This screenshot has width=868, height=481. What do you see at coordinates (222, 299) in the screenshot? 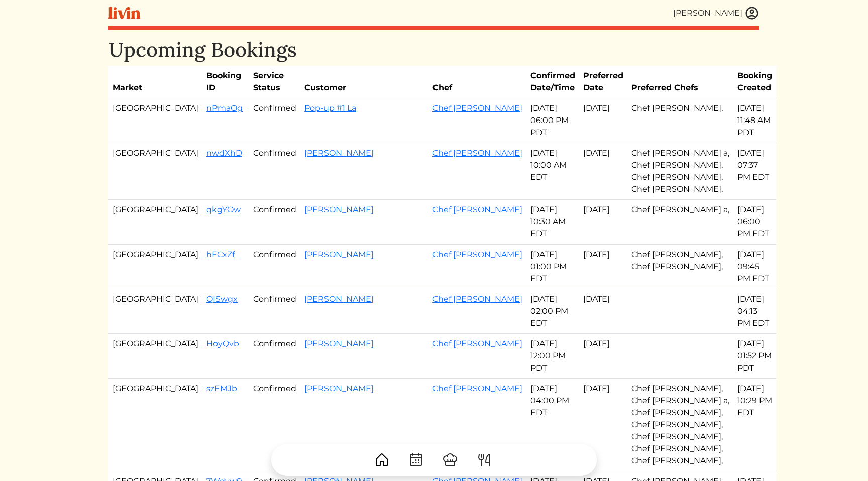
I see `a: QISwgx` at bounding box center [222, 299].